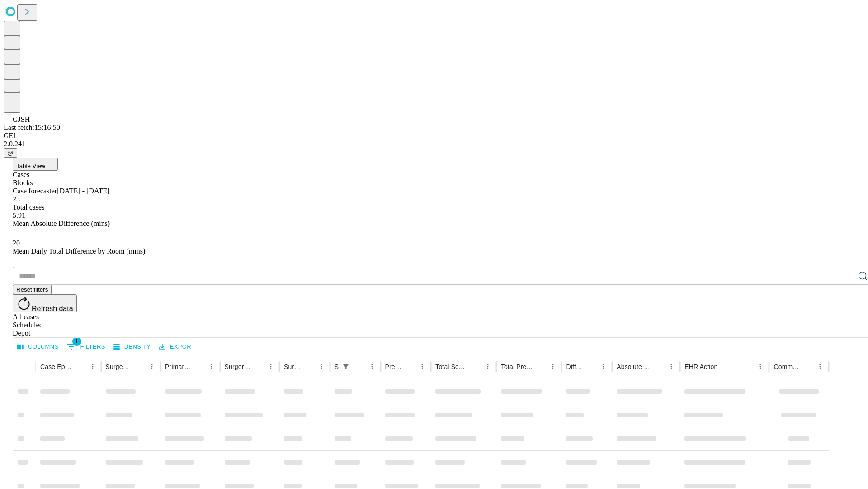 Image resolution: width=868 pixels, height=489 pixels. Describe the element at coordinates (77, 341) in the screenshot. I see `span: 1` at that location.